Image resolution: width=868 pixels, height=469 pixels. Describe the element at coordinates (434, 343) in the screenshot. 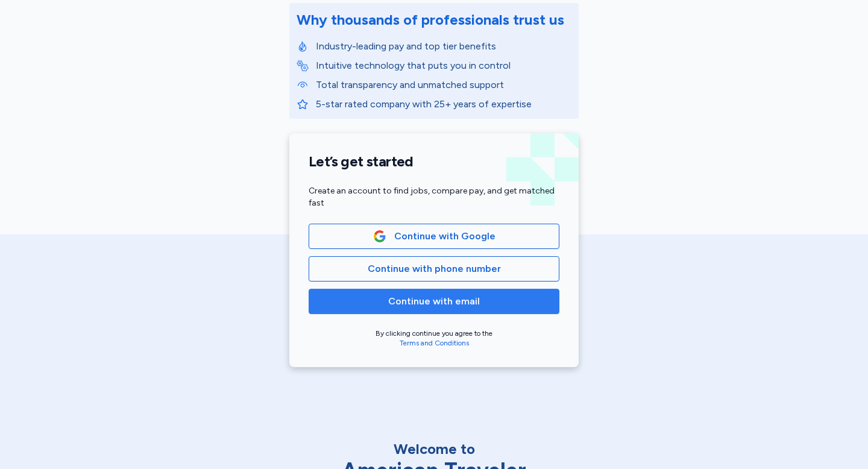

I see `a: Terms and Conditions` at that location.